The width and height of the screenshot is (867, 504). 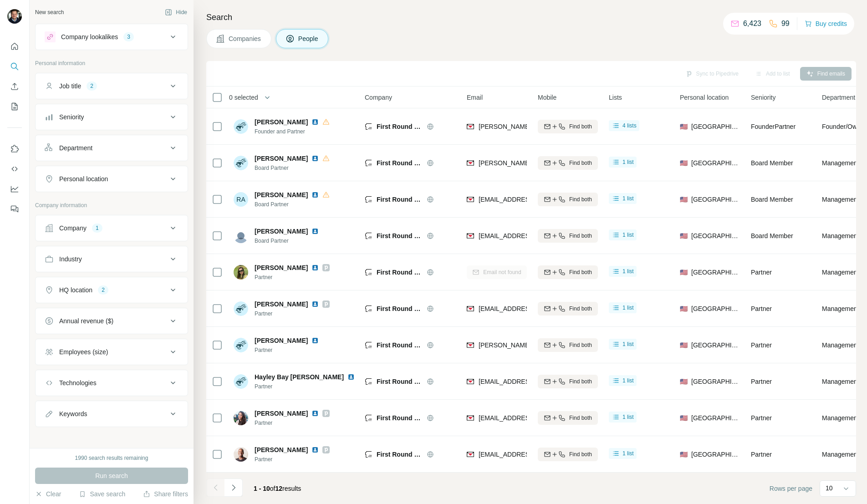 What do you see at coordinates (763, 97) in the screenshot?
I see `span: Seniority` at bounding box center [763, 97].